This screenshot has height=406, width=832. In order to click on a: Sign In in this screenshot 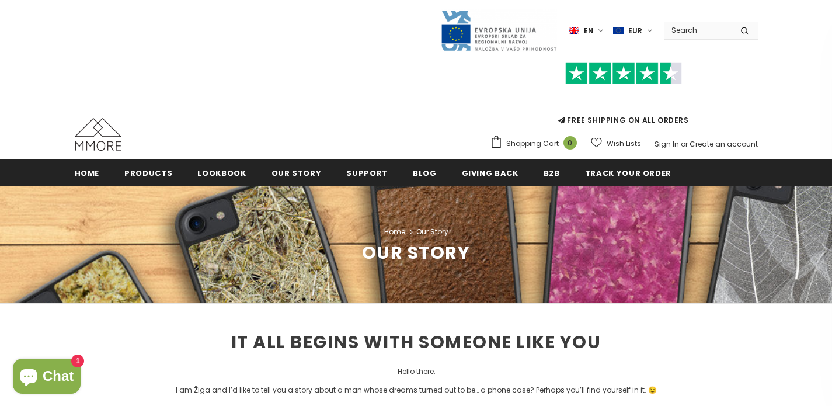, I will do `click(666, 144)`.